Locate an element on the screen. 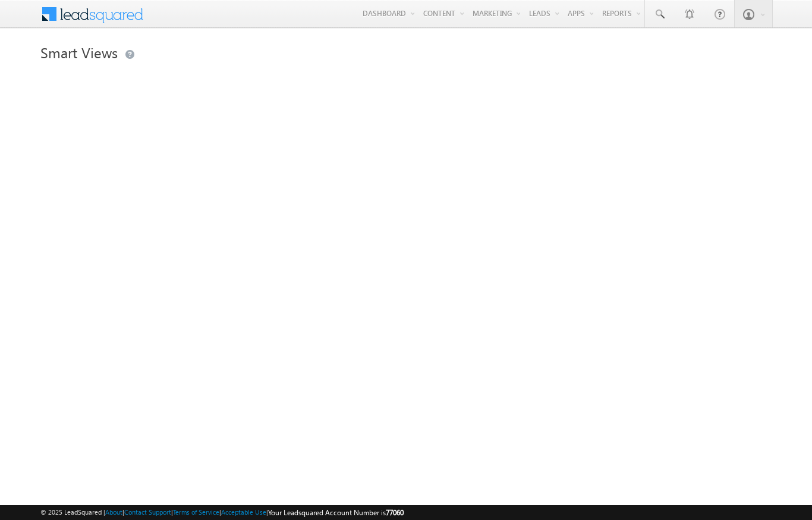 The height and width of the screenshot is (520, 812). span: 77060 is located at coordinates (394, 512).